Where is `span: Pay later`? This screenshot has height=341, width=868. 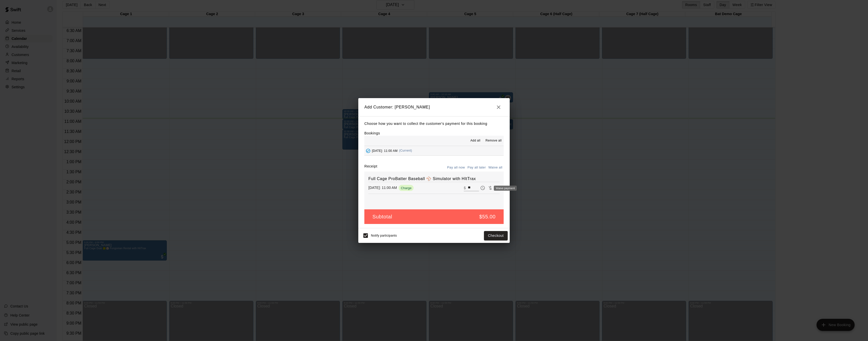 span: Pay later is located at coordinates (483, 188).